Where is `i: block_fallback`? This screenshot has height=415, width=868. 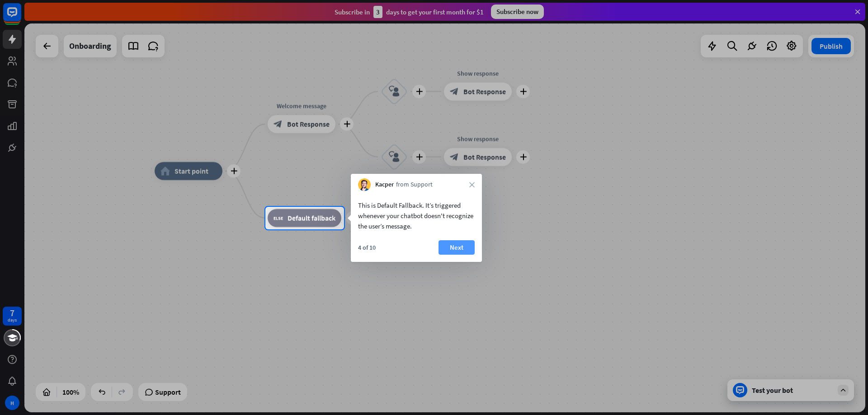 i: block_fallback is located at coordinates (278, 218).